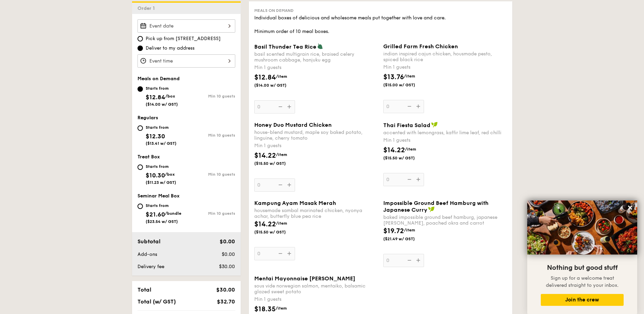 This screenshot has width=644, height=314. I want to click on input: Event time, so click(186, 61).